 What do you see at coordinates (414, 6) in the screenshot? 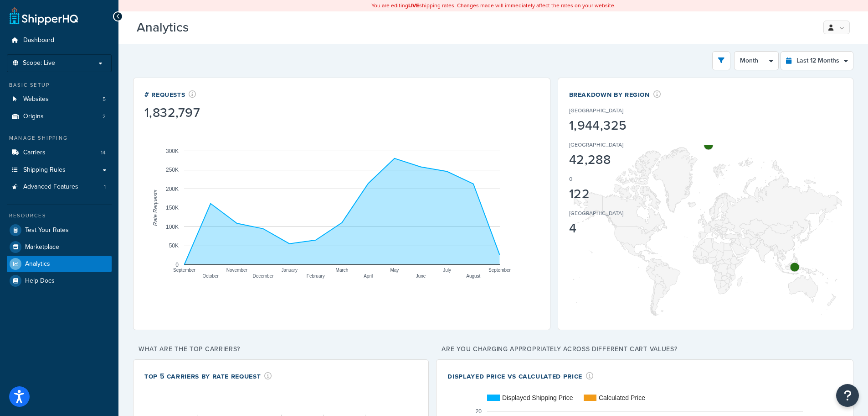
I see `b: LIVE` at bounding box center [414, 6].